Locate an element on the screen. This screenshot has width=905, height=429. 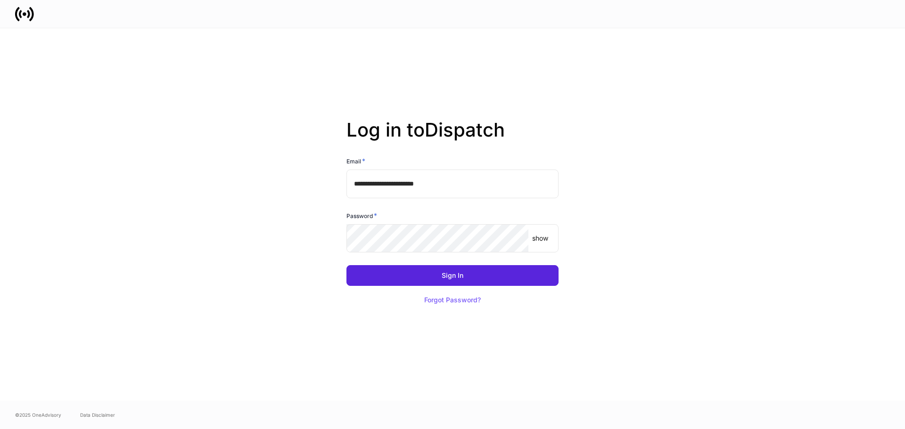
button: Forgot Password? is located at coordinates (452, 300).